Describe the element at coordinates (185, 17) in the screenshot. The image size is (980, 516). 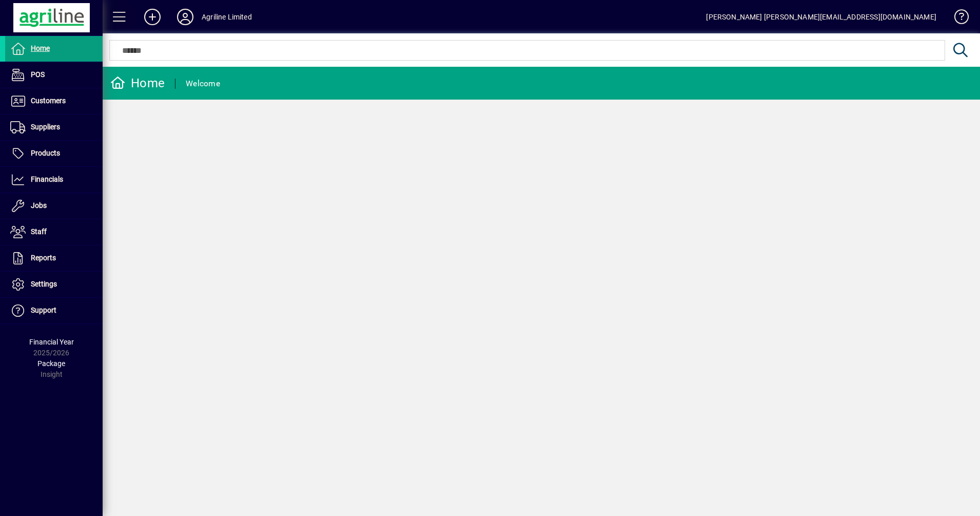
I see `button: Profile` at that location.